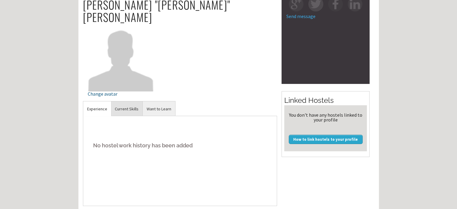 The height and width of the screenshot is (209, 457). Describe the element at coordinates (325, 117) in the screenshot. I see `div: You don't have any hostels linked to your profile` at that location.